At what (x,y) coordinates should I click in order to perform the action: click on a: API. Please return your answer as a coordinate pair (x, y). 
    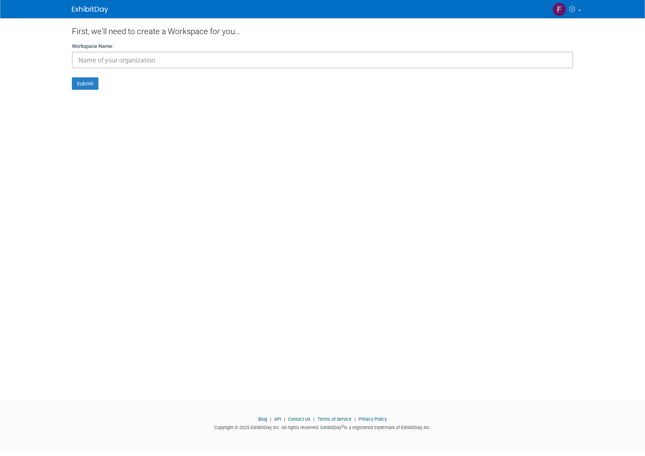
    Looking at the image, I should click on (277, 419).